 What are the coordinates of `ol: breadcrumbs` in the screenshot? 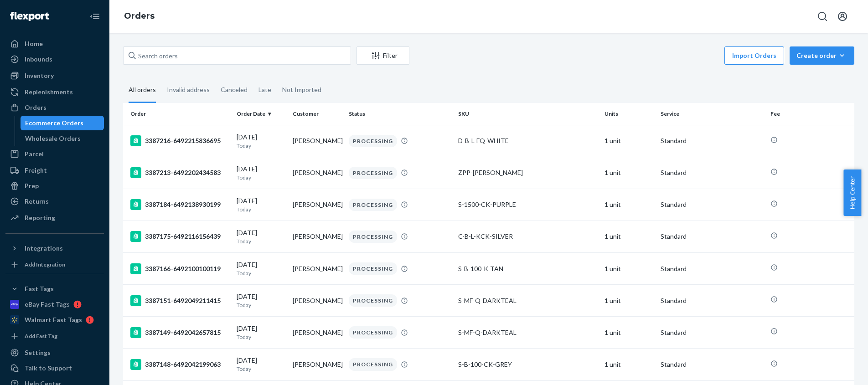 It's located at (139, 16).